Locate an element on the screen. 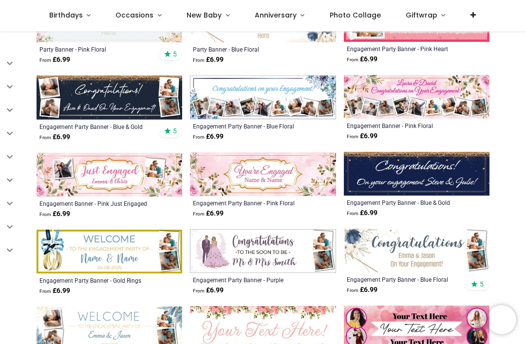 The image size is (526, 344). img: Personalised Engagement Party Banner - Gold Rings - Custom Name, Date & 2 Photo Upload is located at coordinates (109, 252).